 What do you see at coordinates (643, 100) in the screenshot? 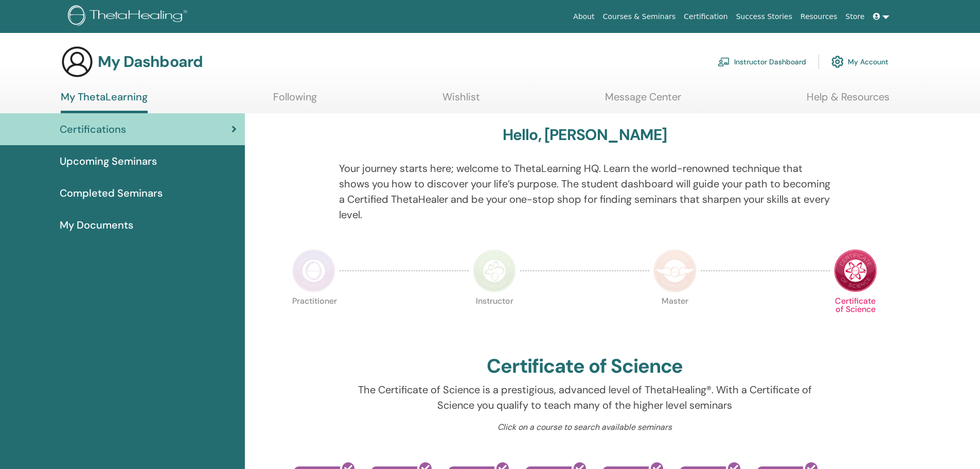
I see `a: Message Center` at bounding box center [643, 100].